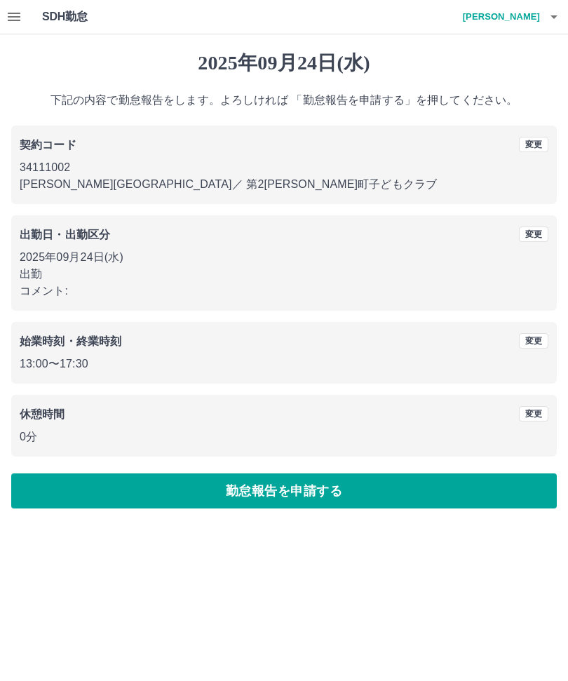  I want to click on p: 下記の内容で勤怠報告をします。よろしければ 「勤怠報告を申請する」を押してください。, so click(284, 100).